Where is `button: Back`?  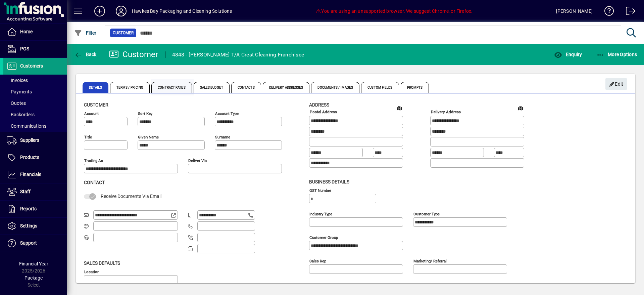
button: Back is located at coordinates (85, 54).